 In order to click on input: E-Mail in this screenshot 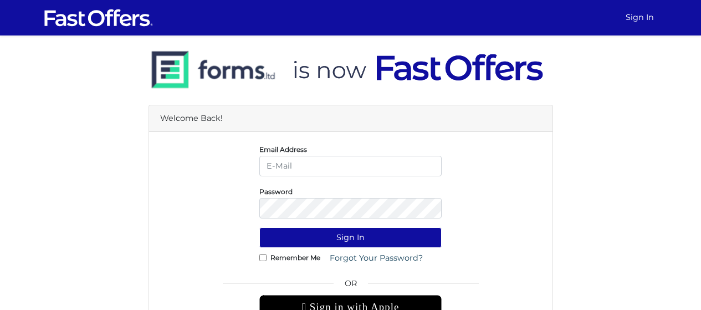, I will do `click(350, 166)`.